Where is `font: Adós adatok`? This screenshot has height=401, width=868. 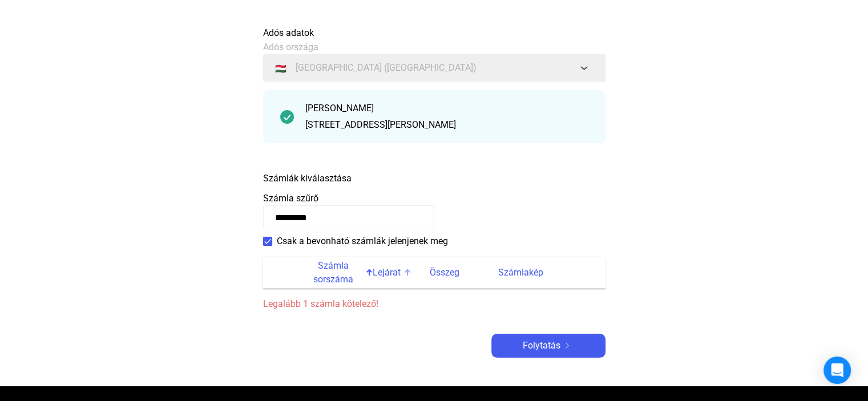
font: Adós adatok is located at coordinates (288, 32).